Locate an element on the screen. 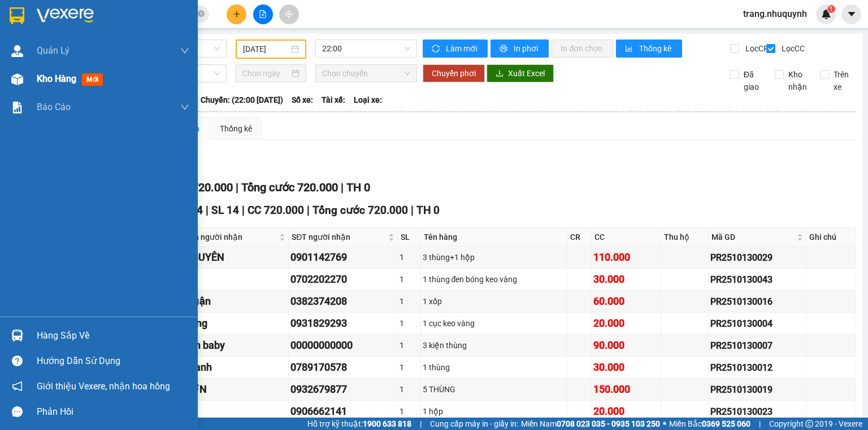 The width and height of the screenshot is (868, 430). td: tý is located at coordinates (236, 412).